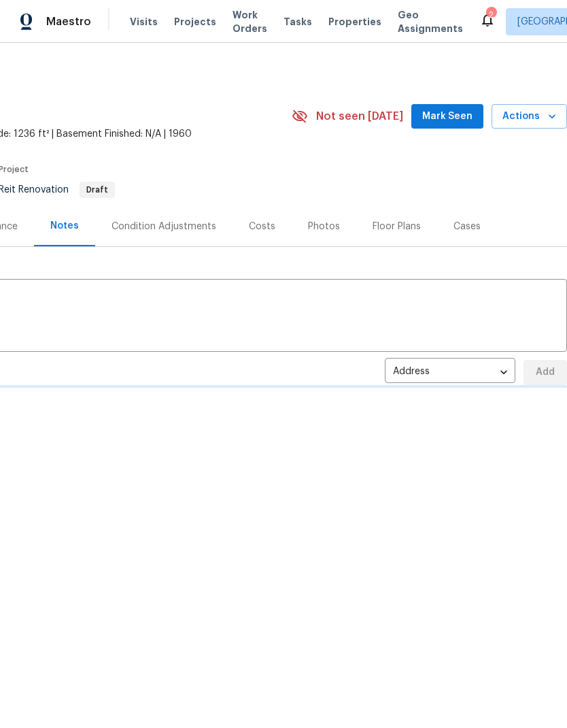 The image size is (567, 728). What do you see at coordinates (195, 22) in the screenshot?
I see `span: Projects` at bounding box center [195, 22].